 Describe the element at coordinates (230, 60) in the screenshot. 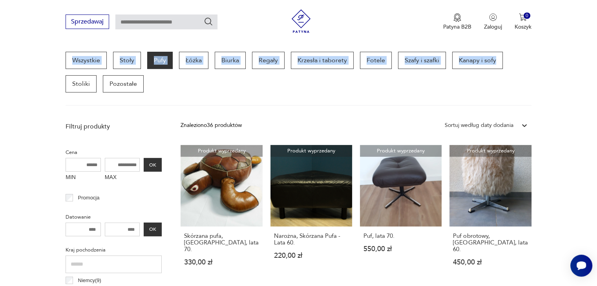

I see `p: Biurka` at that location.